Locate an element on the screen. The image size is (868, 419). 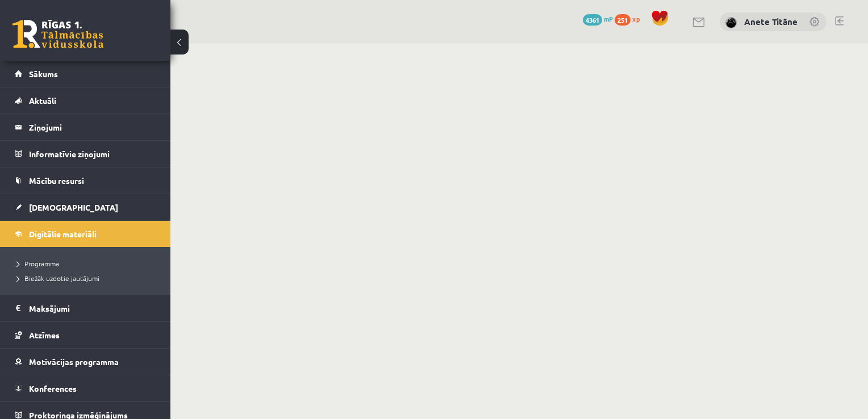
a: Informatīvie ziņojumi is located at coordinates (86, 154).